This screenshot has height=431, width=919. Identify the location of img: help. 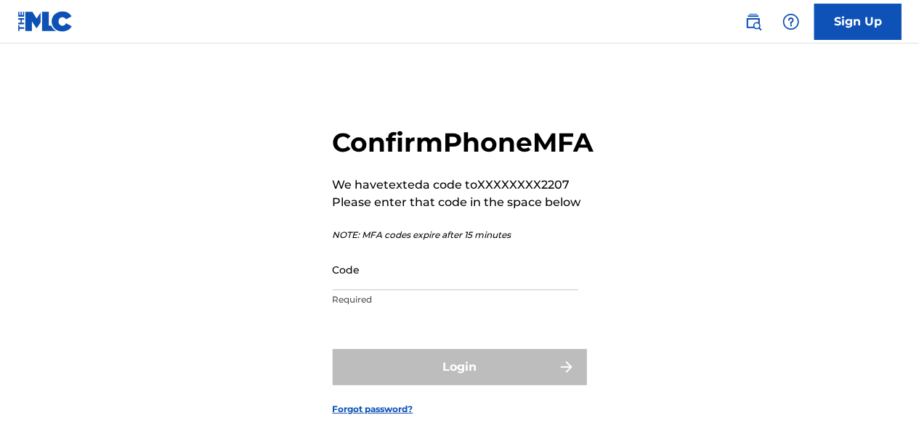
(791, 22).